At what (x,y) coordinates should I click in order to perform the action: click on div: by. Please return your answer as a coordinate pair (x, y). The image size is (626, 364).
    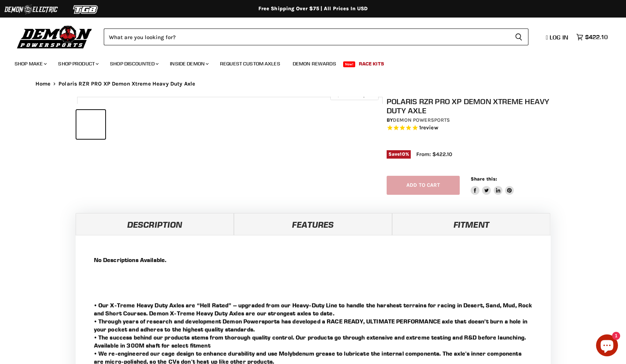
    Looking at the image, I should click on (470, 120).